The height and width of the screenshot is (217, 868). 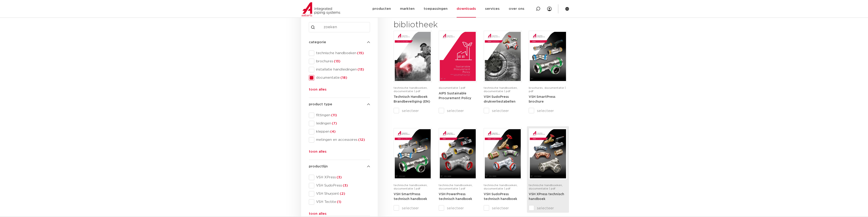 I want to click on span: (1), so click(x=338, y=202).